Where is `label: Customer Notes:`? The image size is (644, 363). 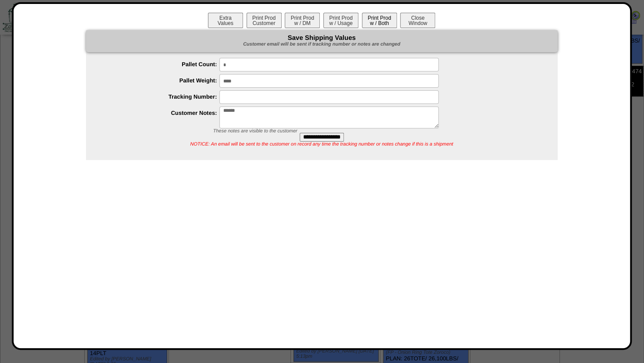
label: Customer Notes: is located at coordinates (162, 113).